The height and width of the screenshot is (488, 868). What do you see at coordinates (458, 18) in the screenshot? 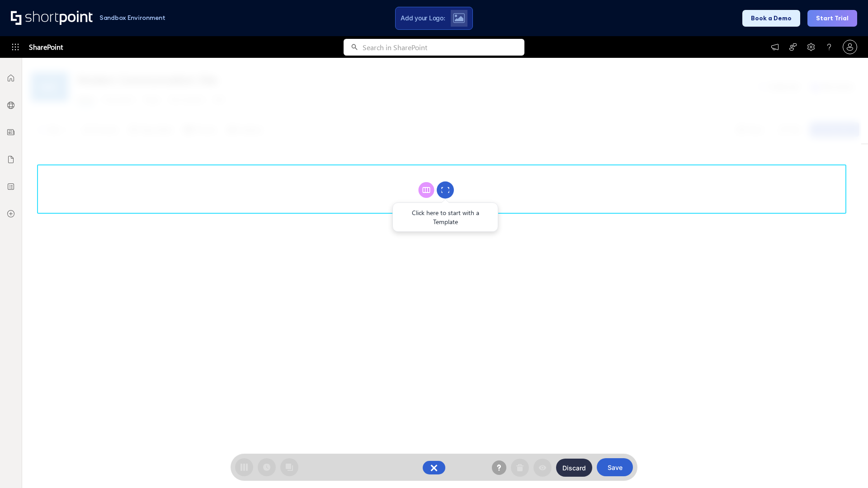
I see `img: Upload logo` at bounding box center [458, 18].